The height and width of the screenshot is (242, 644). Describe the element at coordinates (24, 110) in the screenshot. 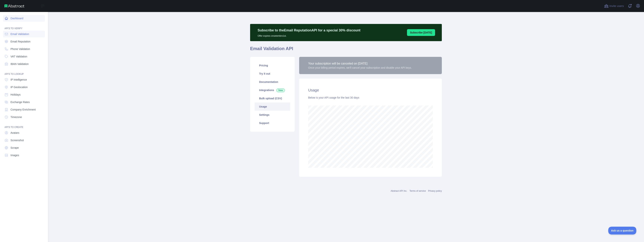

I see `a: Company Enrichment` at that location.